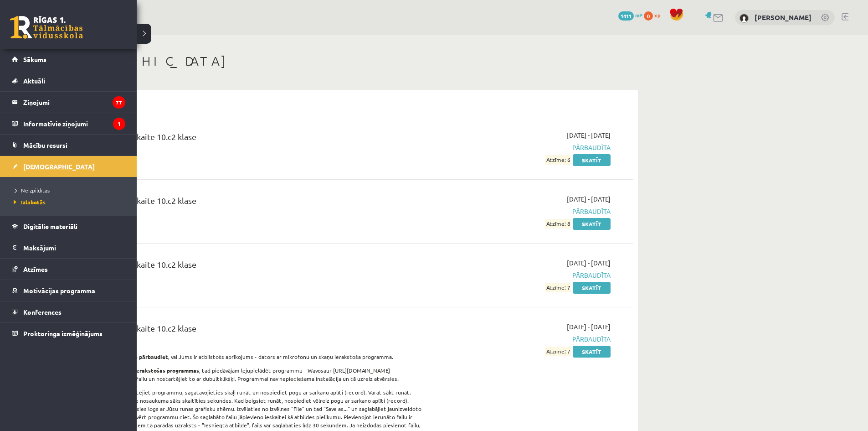 The width and height of the screenshot is (868, 431). I want to click on a: Sākums, so click(68, 60).